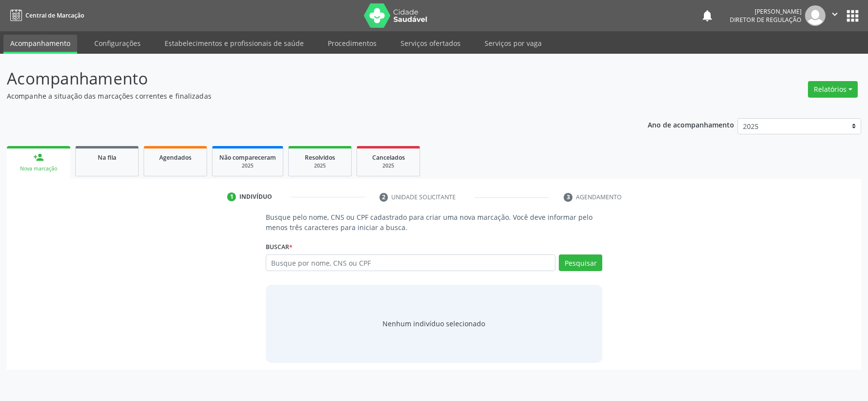  Describe the element at coordinates (279, 246) in the screenshot. I see `label: Buscar` at that location.